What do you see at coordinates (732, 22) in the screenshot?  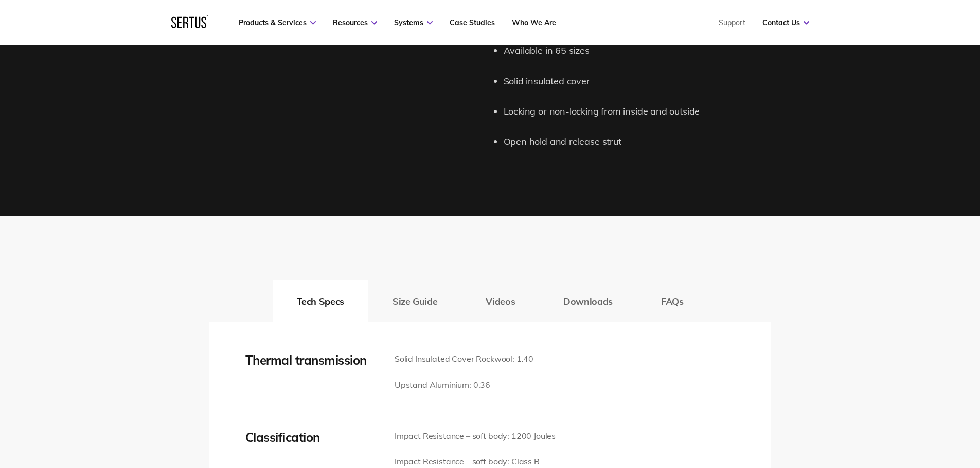 I see `a: Support` at bounding box center [732, 22].